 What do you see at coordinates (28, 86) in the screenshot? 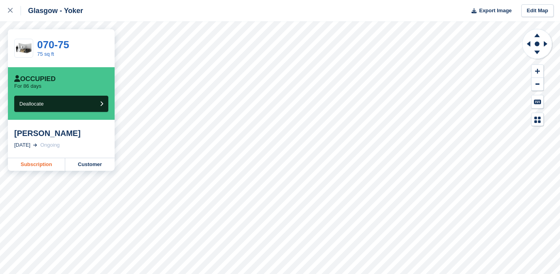
I see `p: For 86 days` at bounding box center [28, 86].